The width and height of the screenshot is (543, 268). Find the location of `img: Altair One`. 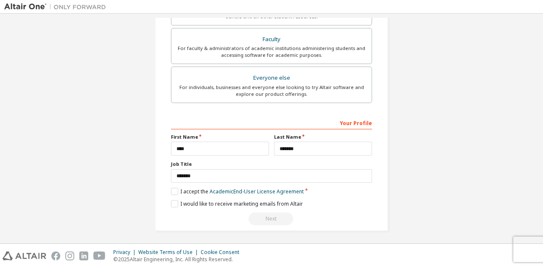

img: Altair One is located at coordinates (57, 7).